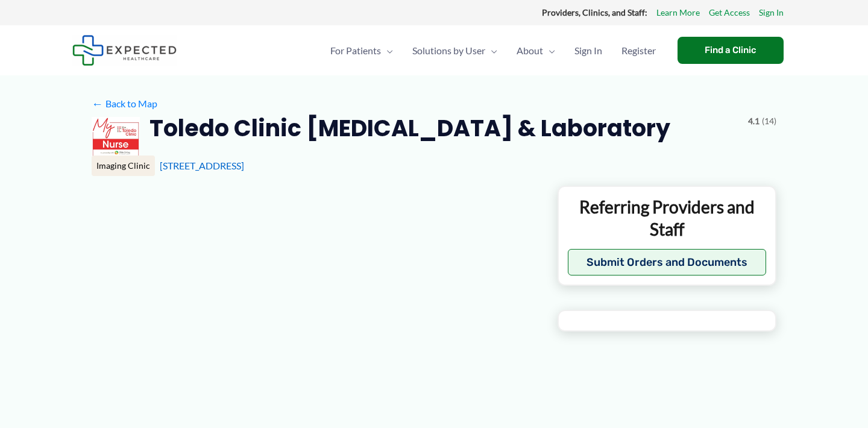  What do you see at coordinates (594, 12) in the screenshot?
I see `strong: Providers, Clinics, and Staff:` at bounding box center [594, 12].